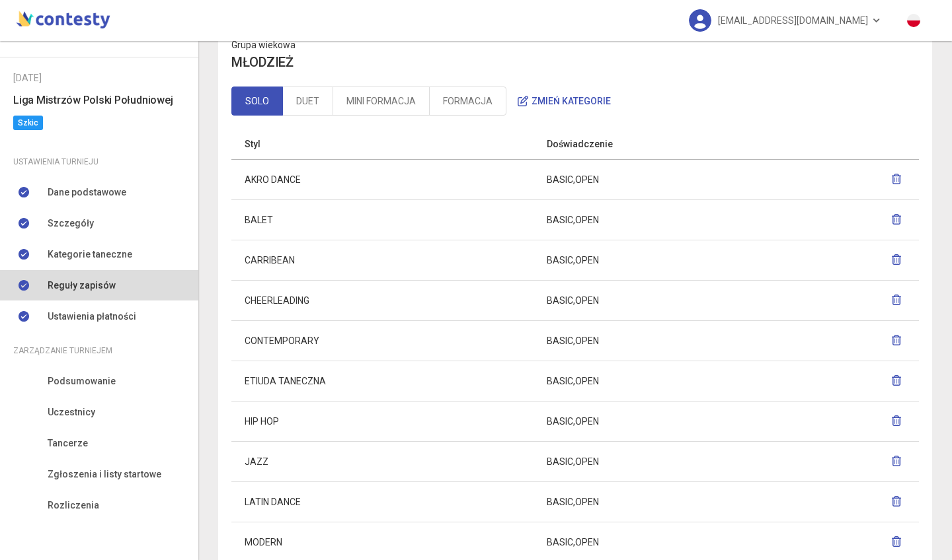 This screenshot has height=560, width=952. I want to click on td: CONTEMPORARY, so click(382, 340).